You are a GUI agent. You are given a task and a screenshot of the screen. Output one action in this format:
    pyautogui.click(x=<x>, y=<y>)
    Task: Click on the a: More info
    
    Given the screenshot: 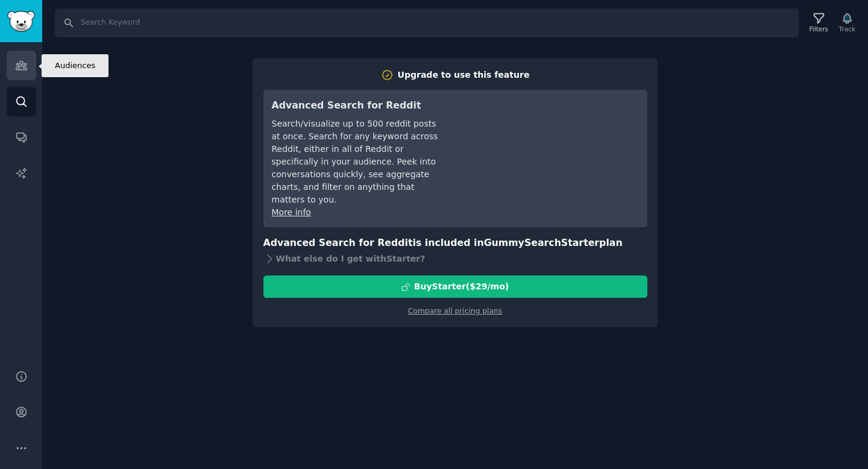 What is the action you would take?
    pyautogui.click(x=291, y=212)
    